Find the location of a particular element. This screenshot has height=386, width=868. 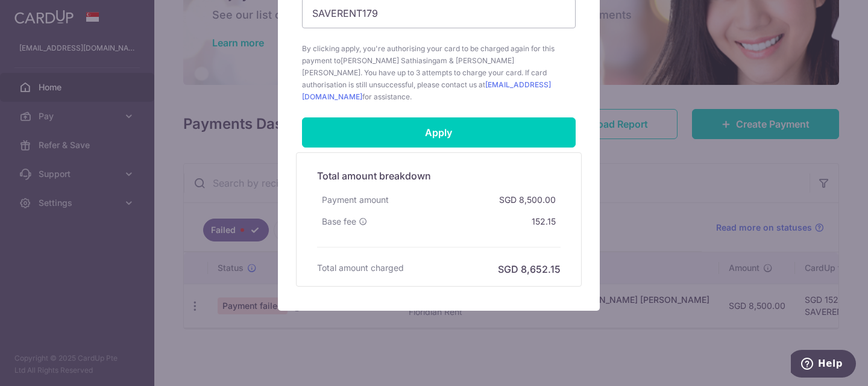

span: By clicking apply, you're authorising your card to be charged again for this payment to . You hav... is located at coordinates (439, 73).